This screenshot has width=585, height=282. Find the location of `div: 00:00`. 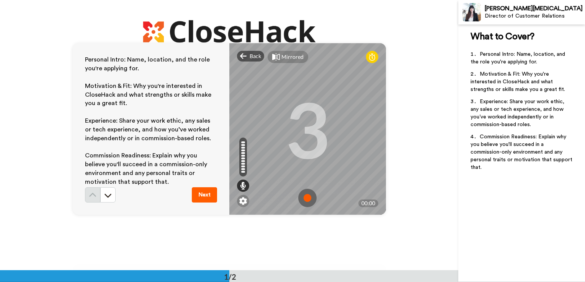

div: 00:00 is located at coordinates (368, 204).